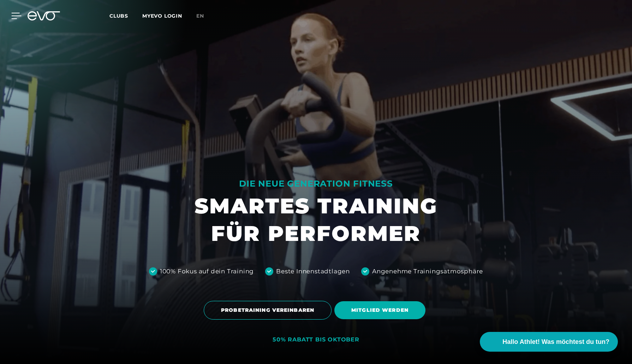 This screenshot has height=364, width=632. I want to click on div: DIE NEUE GENERATION FITNESS, so click(316, 184).